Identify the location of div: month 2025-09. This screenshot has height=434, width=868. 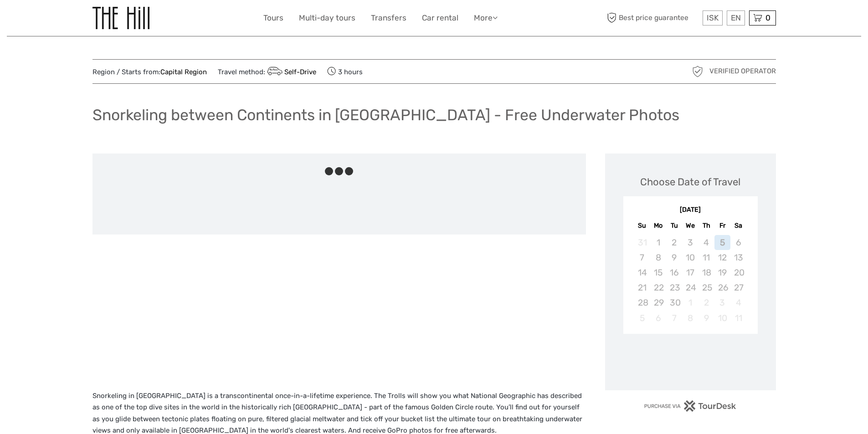
(690, 280).